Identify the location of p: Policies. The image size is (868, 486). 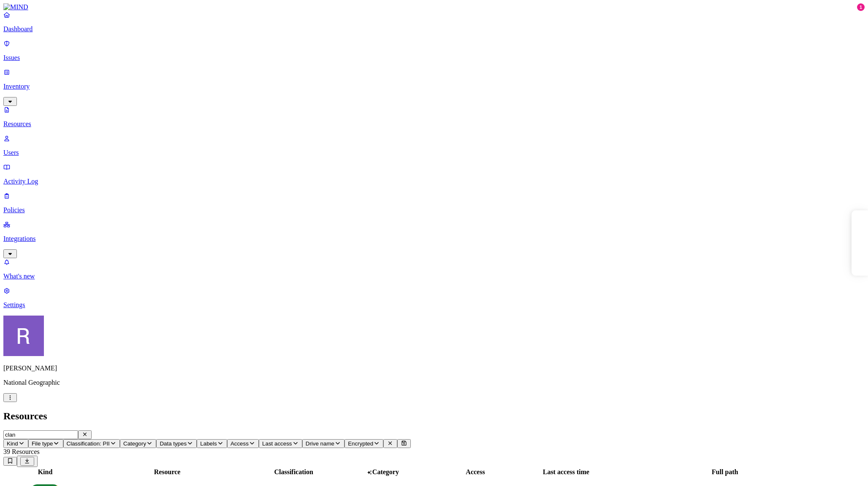
(434, 210).